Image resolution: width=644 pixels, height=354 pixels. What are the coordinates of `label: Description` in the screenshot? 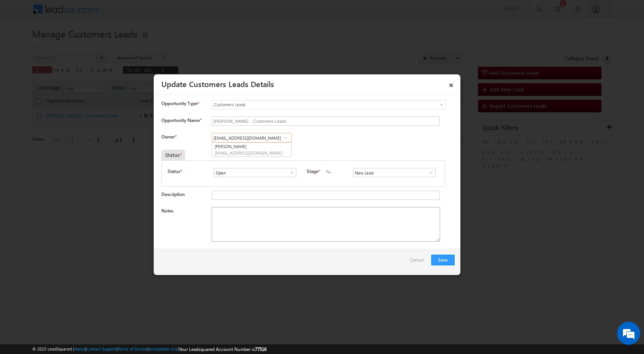 It's located at (173, 194).